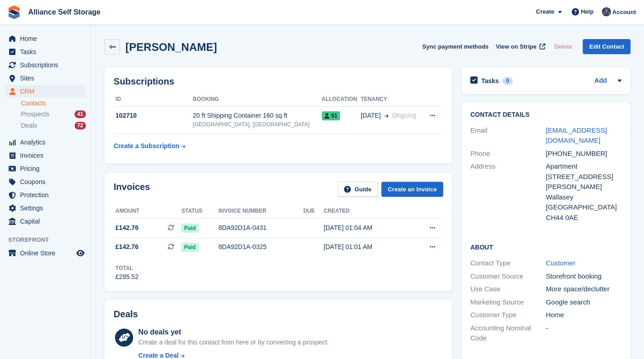 This screenshot has width=644, height=359. I want to click on span: Help, so click(587, 12).